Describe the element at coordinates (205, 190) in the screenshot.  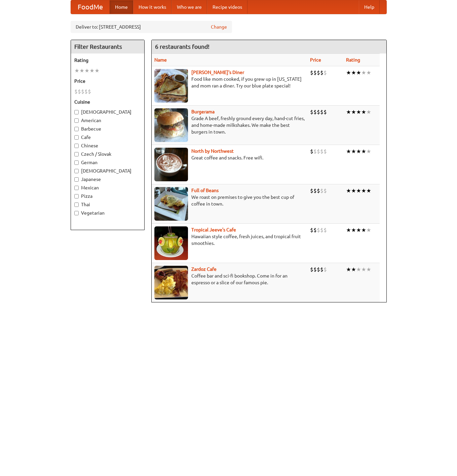
I see `b: Full of Beans` at that location.